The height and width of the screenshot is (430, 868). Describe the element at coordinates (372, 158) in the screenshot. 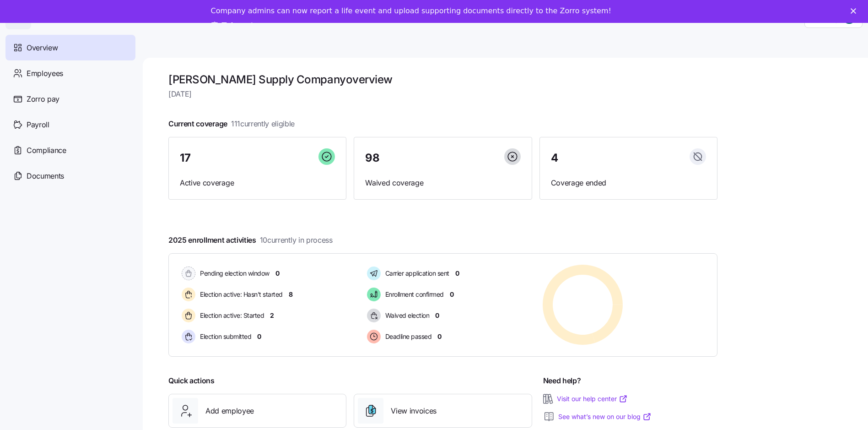

I see `span: 98` at that location.